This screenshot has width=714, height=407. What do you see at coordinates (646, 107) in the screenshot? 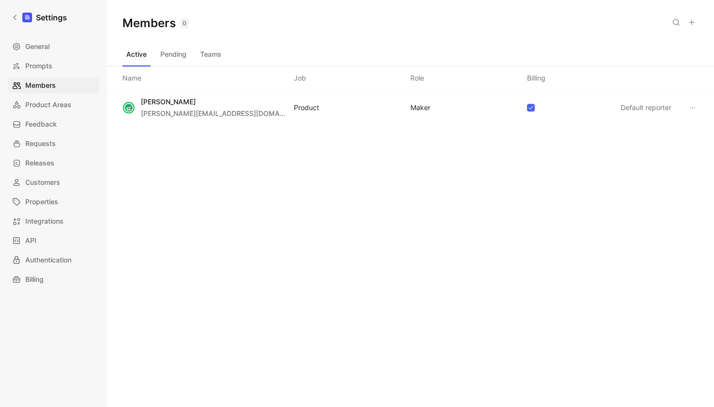
I see `span: Default reporter` at bounding box center [646, 107].